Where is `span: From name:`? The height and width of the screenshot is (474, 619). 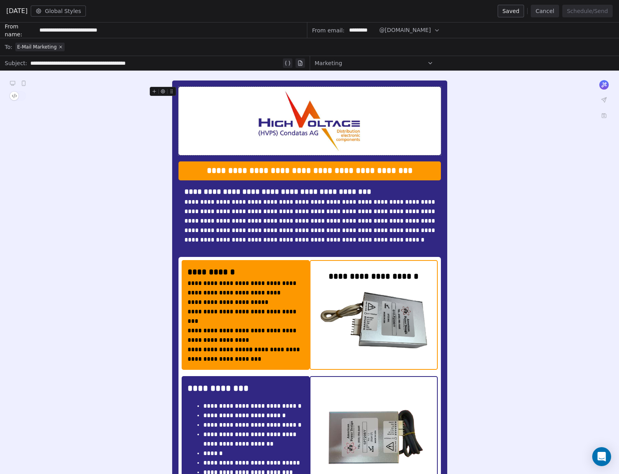 span: From name: is located at coordinates (21, 30).